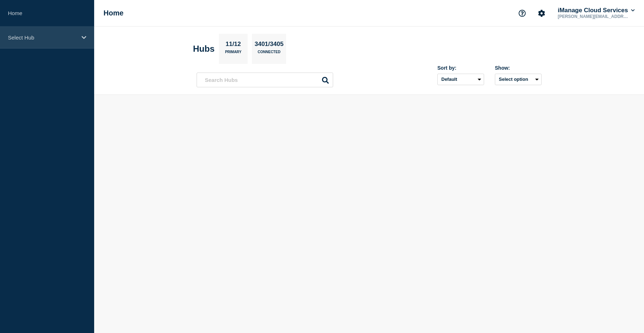 Image resolution: width=644 pixels, height=333 pixels. Describe the element at coordinates (541, 13) in the screenshot. I see `button: Account settings` at that location.